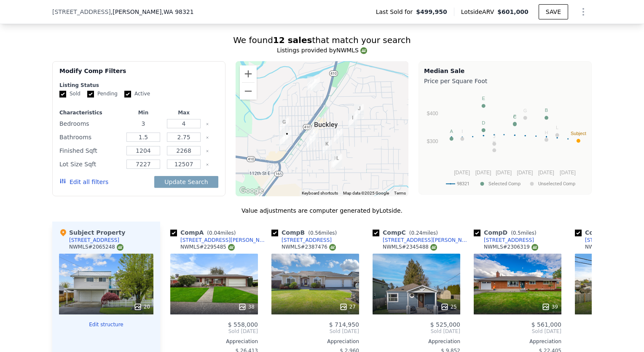 The width and height of the screenshot is (644, 352). I want to click on div: Comp A, so click(205, 233).